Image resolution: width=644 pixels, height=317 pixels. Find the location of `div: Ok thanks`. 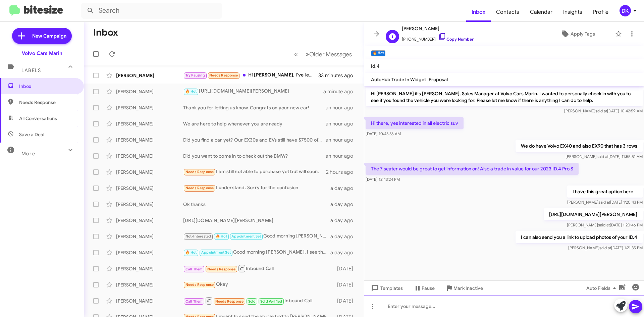

div: Ok thanks is located at coordinates (257, 204).